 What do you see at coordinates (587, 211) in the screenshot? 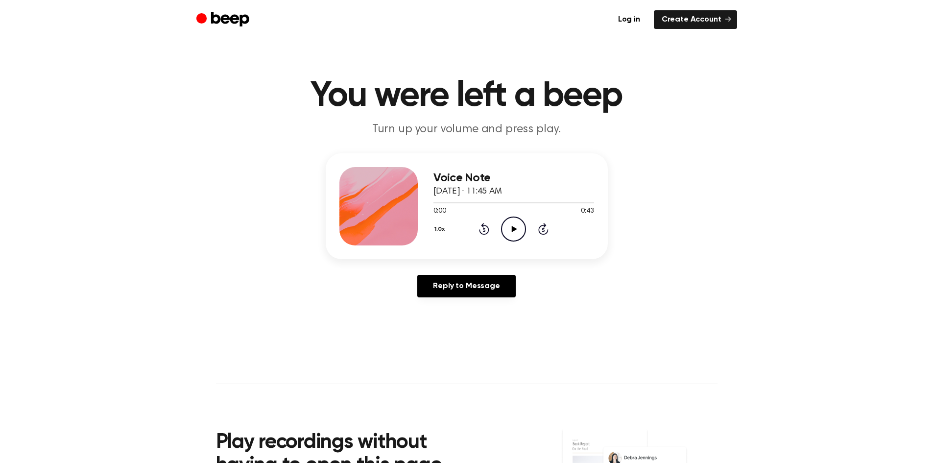
I see `span: 0:43` at bounding box center [587, 211].